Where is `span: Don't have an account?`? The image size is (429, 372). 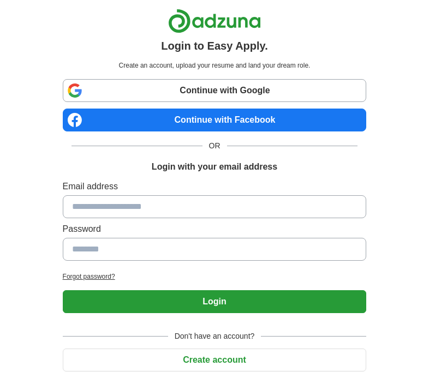 span: Don't have an account? is located at coordinates (215, 336).